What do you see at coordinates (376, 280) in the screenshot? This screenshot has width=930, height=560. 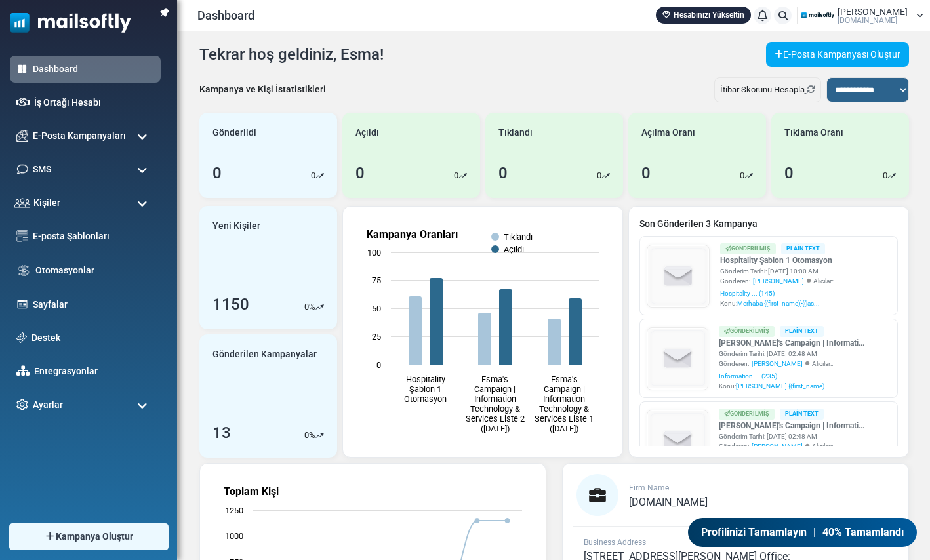 I see `text: 75` at bounding box center [376, 280].